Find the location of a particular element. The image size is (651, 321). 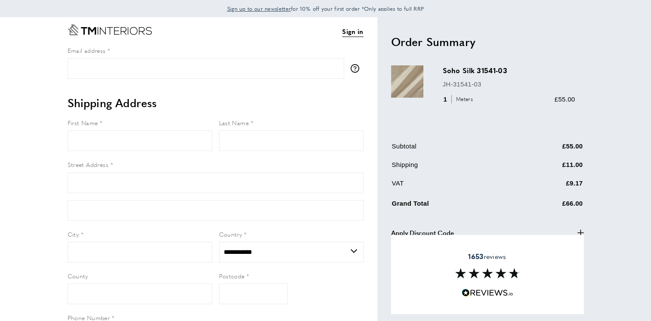

span: Sign up to our newsletter is located at coordinates (259, 9).